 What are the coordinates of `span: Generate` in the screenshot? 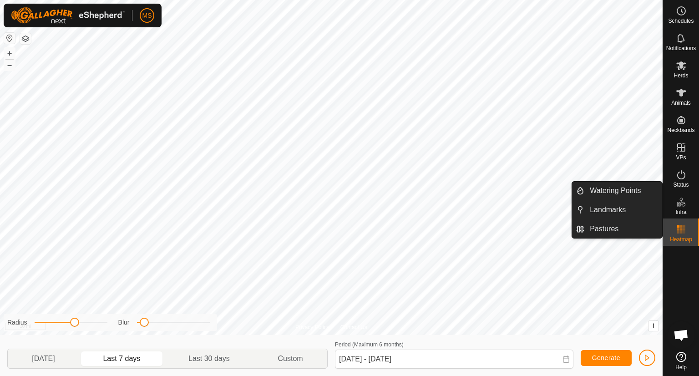 It's located at (607, 358).